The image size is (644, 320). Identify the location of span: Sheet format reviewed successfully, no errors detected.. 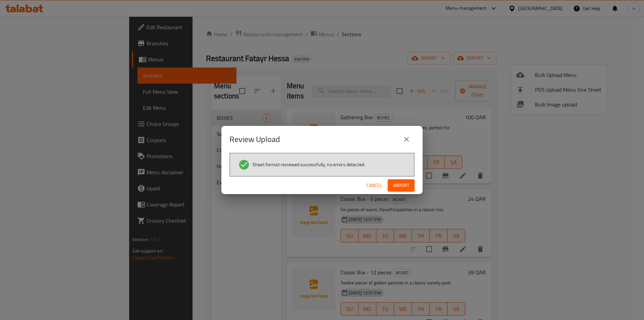
(308, 165).